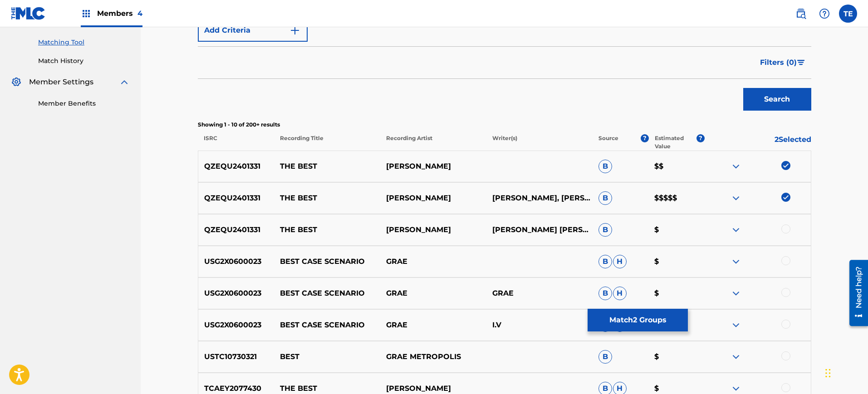 The width and height of the screenshot is (868, 394). What do you see at coordinates (236, 357) in the screenshot?
I see `p: USTC10730321` at bounding box center [236, 357].